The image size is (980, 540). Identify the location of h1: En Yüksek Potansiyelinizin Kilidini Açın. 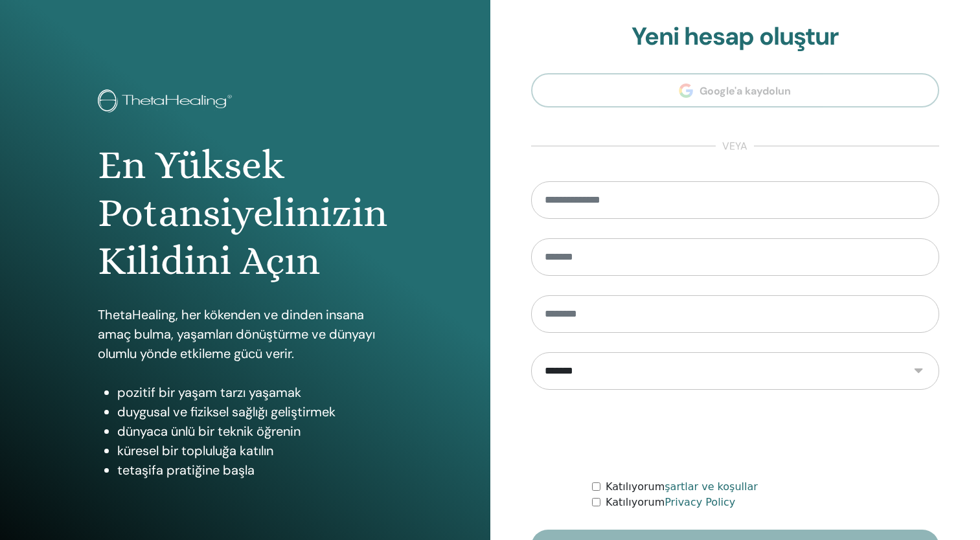
(245, 213).